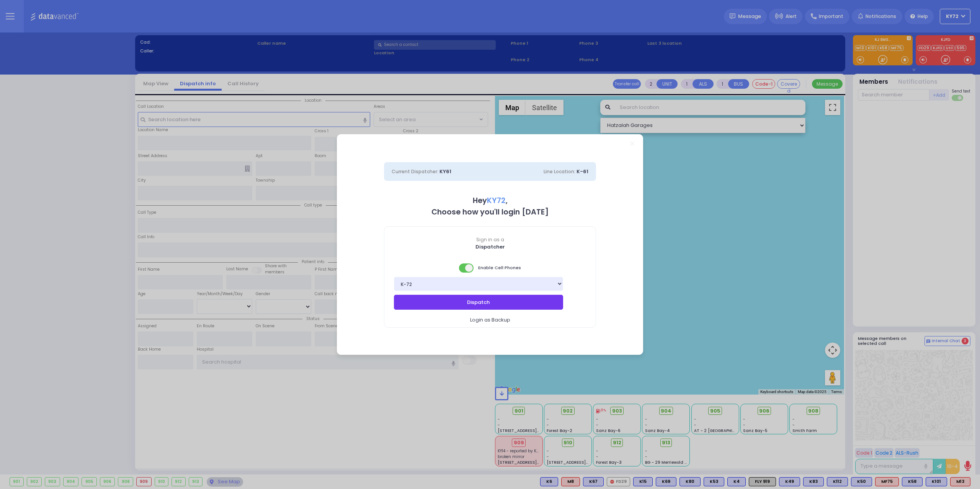 The height and width of the screenshot is (489, 980). What do you see at coordinates (490, 201) in the screenshot?
I see `b: Hey ,` at bounding box center [490, 201].